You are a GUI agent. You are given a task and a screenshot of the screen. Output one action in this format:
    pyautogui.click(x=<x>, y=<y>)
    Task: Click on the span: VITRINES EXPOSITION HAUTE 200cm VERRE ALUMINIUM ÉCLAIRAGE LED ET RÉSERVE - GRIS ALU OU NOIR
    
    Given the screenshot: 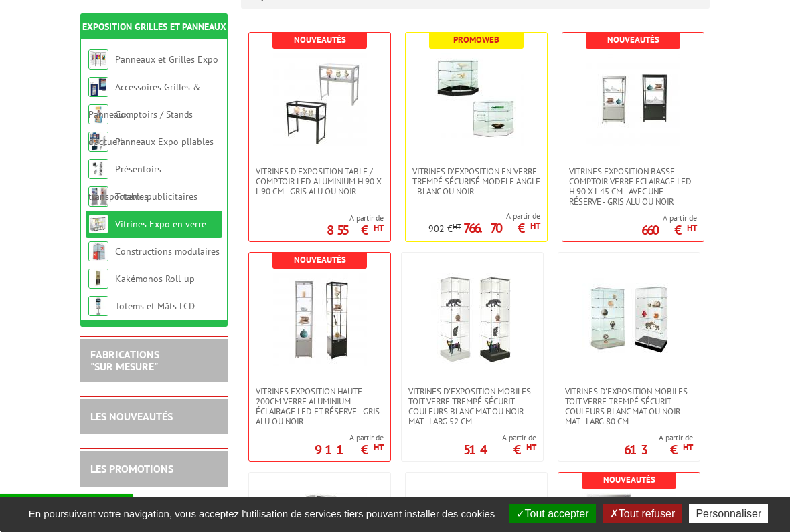 What is the action you would take?
    pyautogui.click(x=319, y=406)
    